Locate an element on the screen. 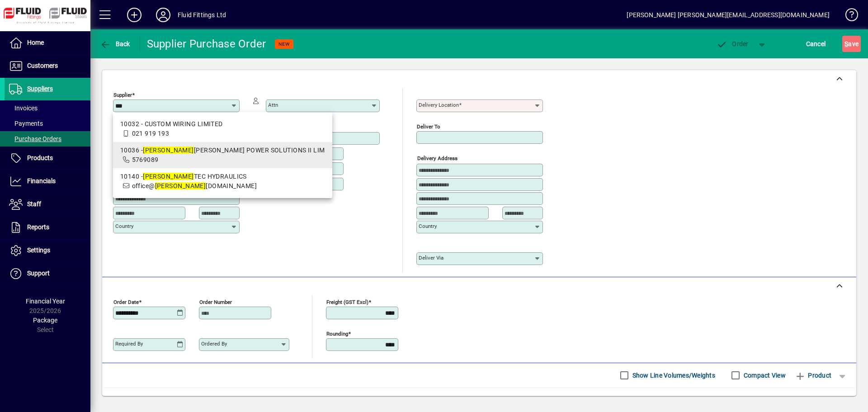 This screenshot has width=868, height=412. a: Products is located at coordinates (48, 158).